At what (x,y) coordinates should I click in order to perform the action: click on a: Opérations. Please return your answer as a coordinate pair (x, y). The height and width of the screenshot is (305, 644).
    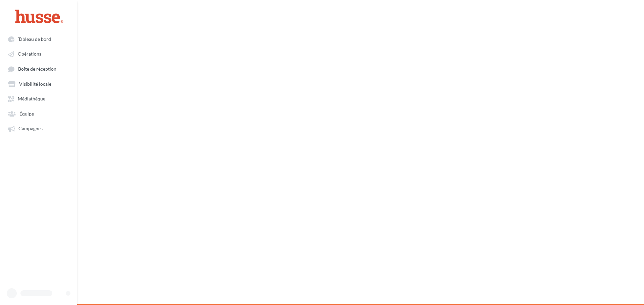
    Looking at the image, I should click on (39, 53).